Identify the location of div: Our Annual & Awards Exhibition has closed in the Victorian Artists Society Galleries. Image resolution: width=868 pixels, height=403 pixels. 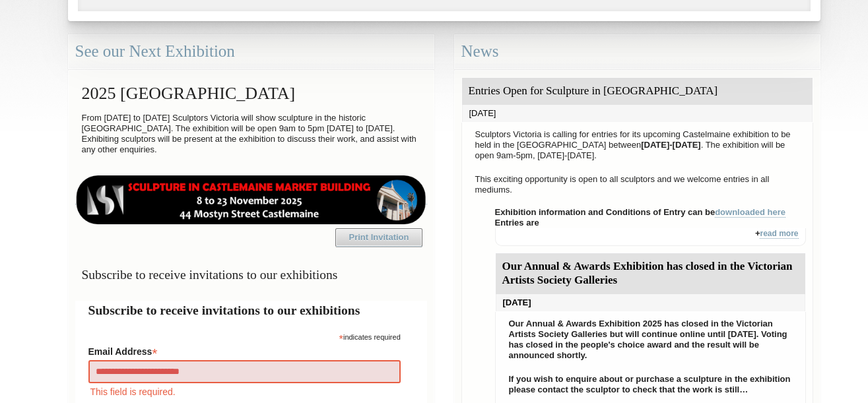
(650, 274).